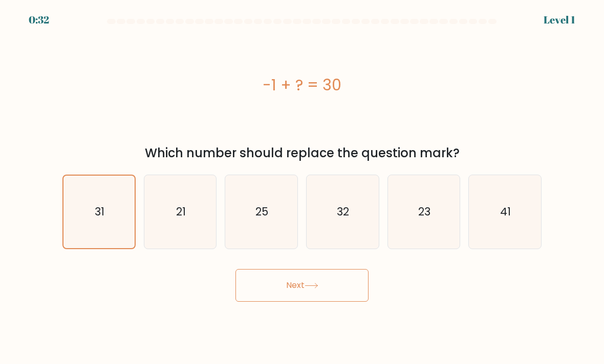  What do you see at coordinates (302, 285) in the screenshot?
I see `button: Next` at bounding box center [302, 285].